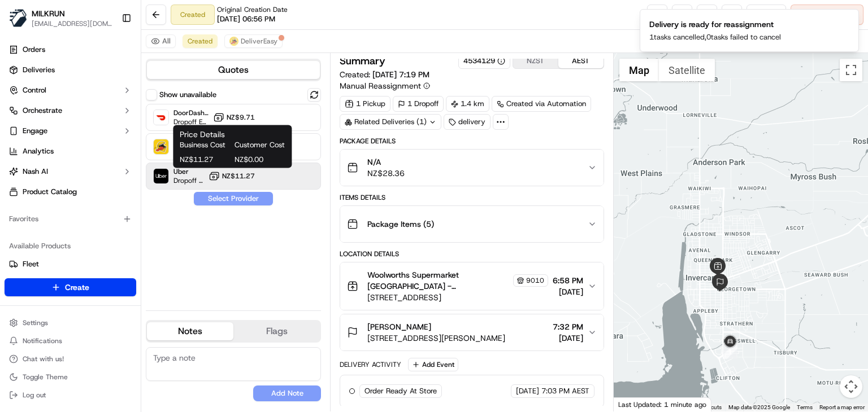 The width and height of the screenshot is (868, 412). I want to click on div: 1 Dropoff, so click(418, 104).